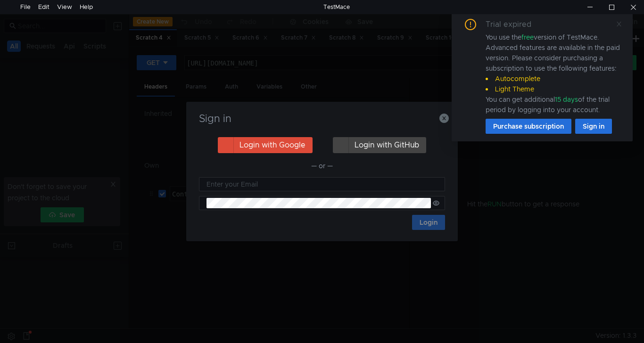  What do you see at coordinates (322, 166) in the screenshot?
I see `div: — or —` at bounding box center [322, 166].